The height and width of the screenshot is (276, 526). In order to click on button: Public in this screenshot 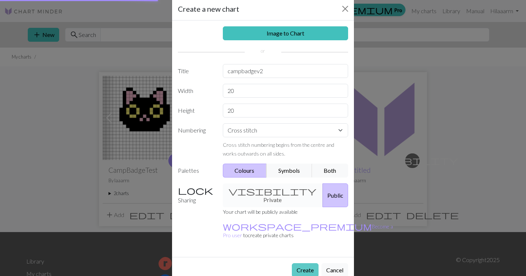, I will do `click(336, 195)`.